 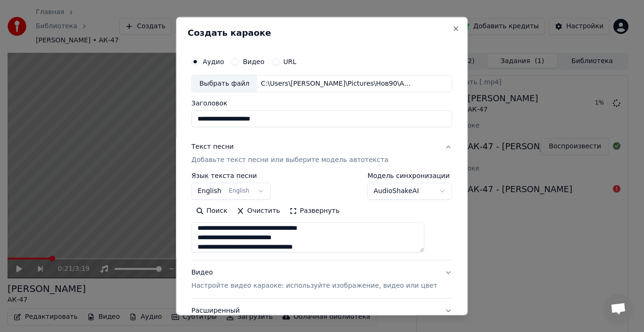 What do you see at coordinates (314, 211) in the screenshot?
I see `button: Развернуть` at bounding box center [314, 211].